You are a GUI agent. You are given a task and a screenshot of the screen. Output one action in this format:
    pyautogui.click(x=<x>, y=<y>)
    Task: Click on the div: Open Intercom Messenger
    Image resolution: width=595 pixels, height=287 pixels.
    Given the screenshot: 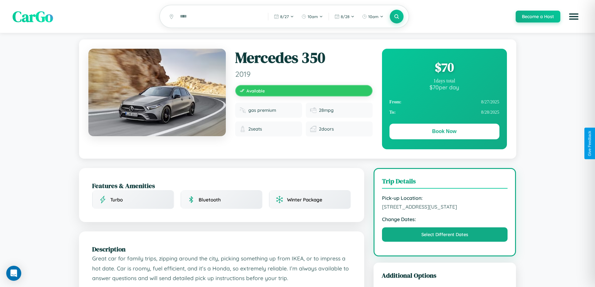 What is the action you would take?
    pyautogui.click(x=14, y=273)
    